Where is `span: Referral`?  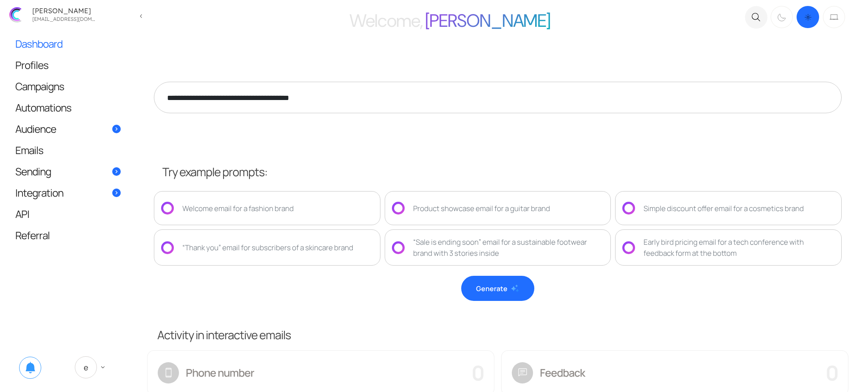 span: Referral is located at coordinates (32, 235).